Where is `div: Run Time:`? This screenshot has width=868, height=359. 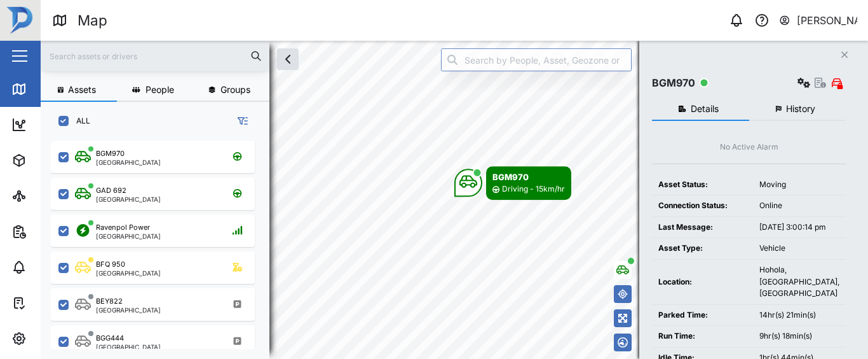 div: Run Time: is located at coordinates (702, 336).